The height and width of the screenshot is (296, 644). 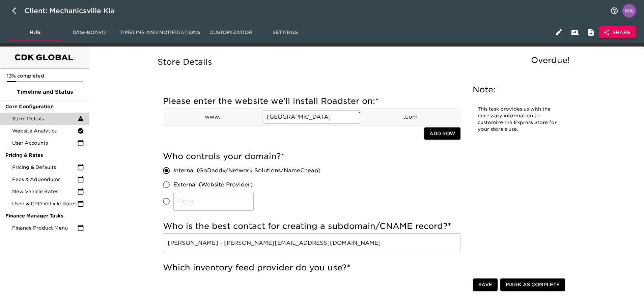 I want to click on span: Customization, so click(x=231, y=32).